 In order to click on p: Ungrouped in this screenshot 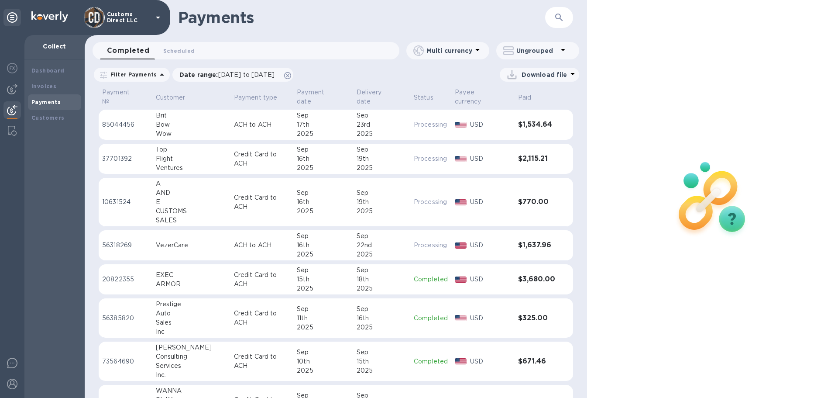, I will do `click(537, 51)`.